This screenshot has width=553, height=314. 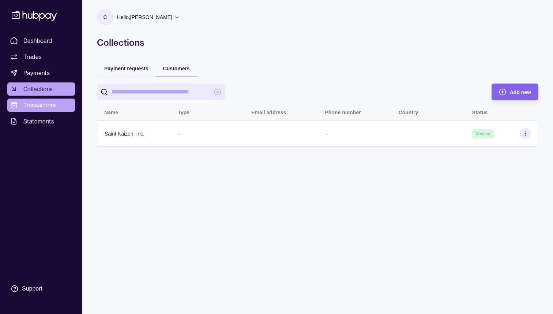 What do you see at coordinates (318, 42) in the screenshot?
I see `h1: Collections` at bounding box center [318, 42].